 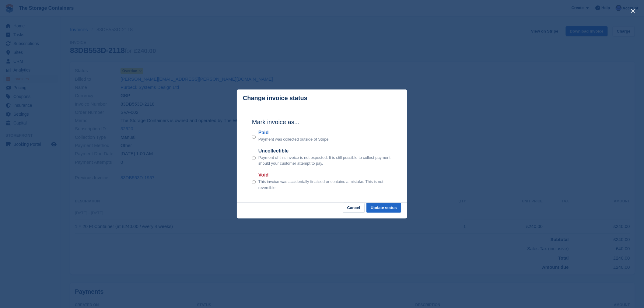 I want to click on label: Paid, so click(x=294, y=133).